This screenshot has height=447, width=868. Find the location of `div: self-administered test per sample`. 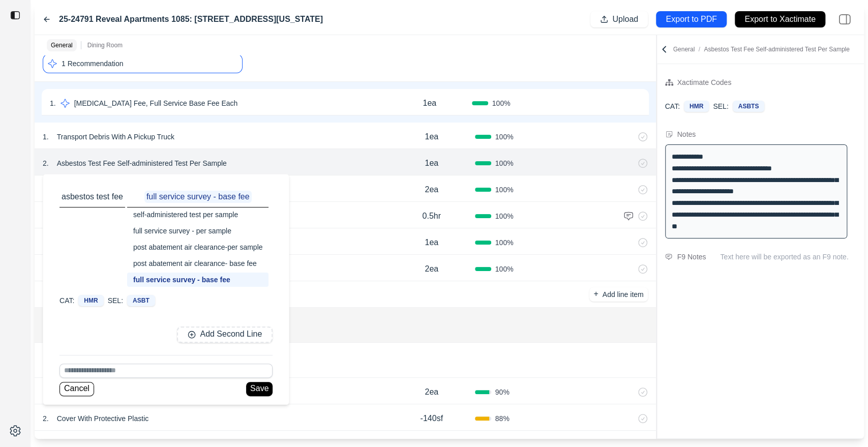

div: self-administered test per sample is located at coordinates (198, 215).